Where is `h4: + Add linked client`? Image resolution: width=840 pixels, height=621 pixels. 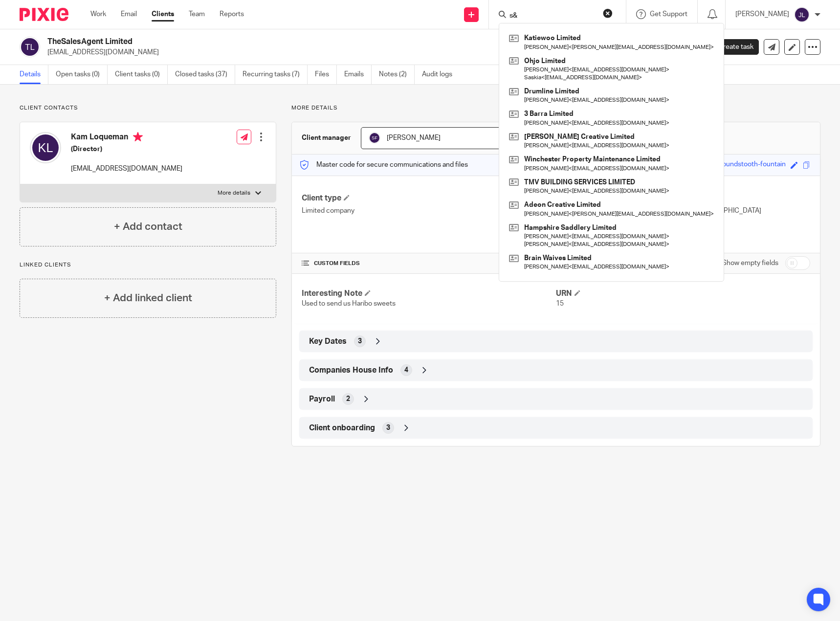 h4: + Add linked client is located at coordinates (148, 298).